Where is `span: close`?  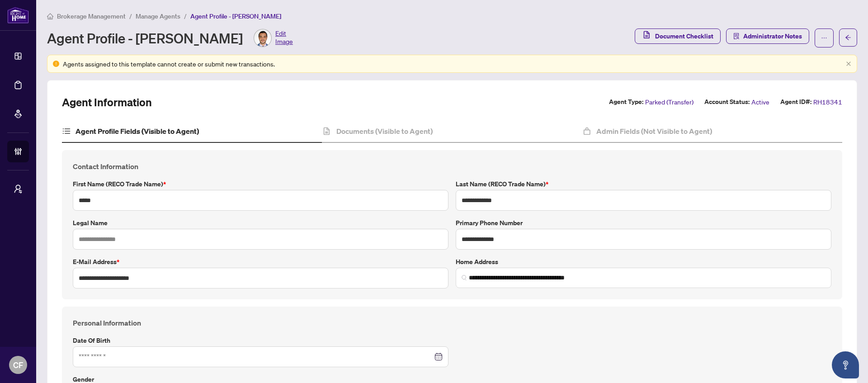
span: close is located at coordinates (848, 64).